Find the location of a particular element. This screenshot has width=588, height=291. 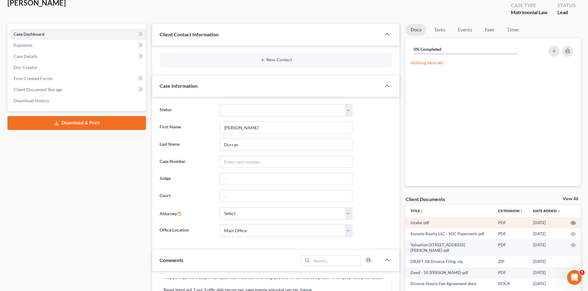

span: Client Contact Information is located at coordinates (189, 34).